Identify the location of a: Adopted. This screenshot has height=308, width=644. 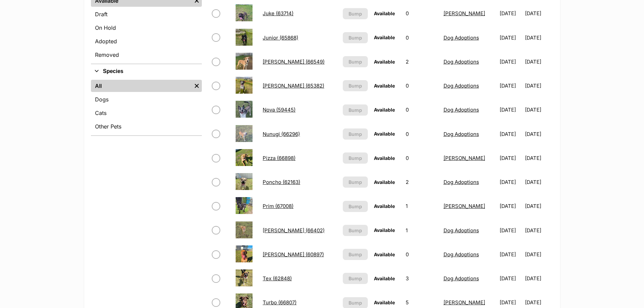
(146, 41).